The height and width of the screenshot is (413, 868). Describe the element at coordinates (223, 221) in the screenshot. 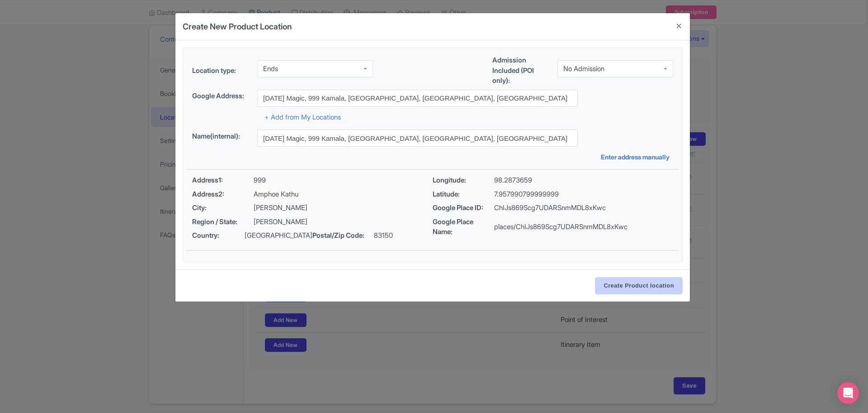

I see `span: Region / State:` at that location.